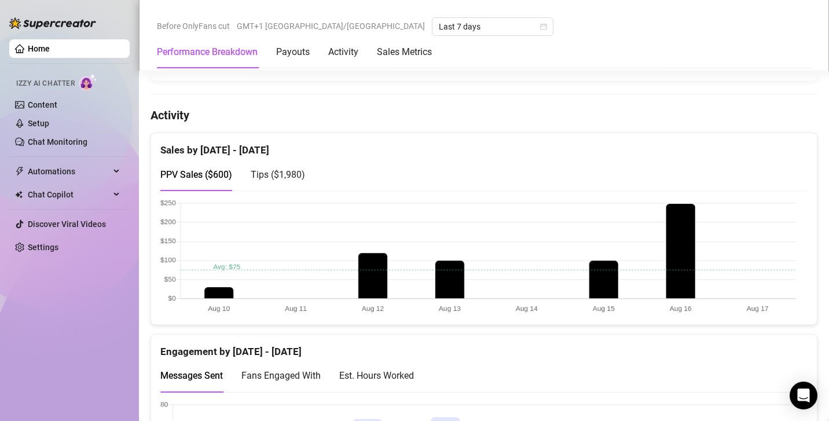 This screenshot has height=421, width=829. I want to click on span: thunderbolt, so click(20, 171).